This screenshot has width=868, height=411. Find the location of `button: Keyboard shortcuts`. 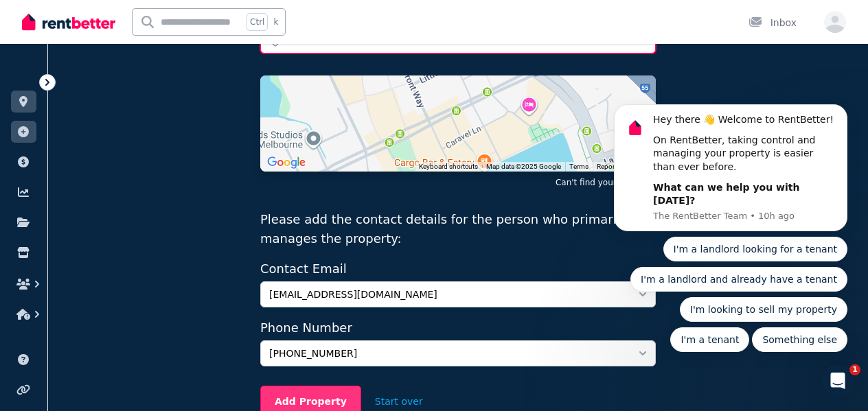

button: Keyboard shortcuts is located at coordinates (448, 167).